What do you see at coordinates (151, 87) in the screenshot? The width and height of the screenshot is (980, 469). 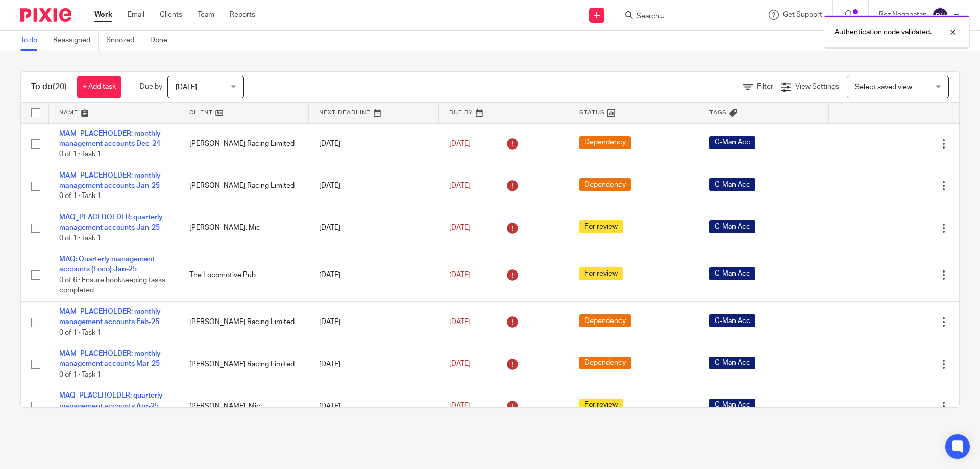 I see `p: Due by` at bounding box center [151, 87].